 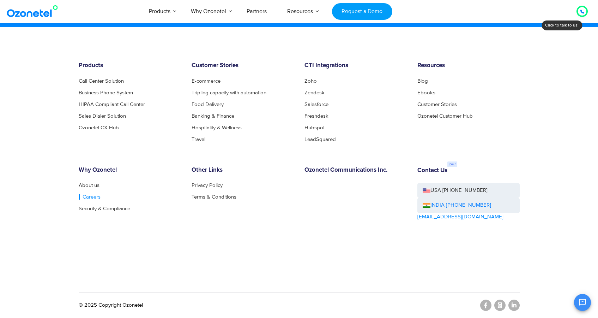 What do you see at coordinates (206, 81) in the screenshot?
I see `a: E-commerce` at bounding box center [206, 81].